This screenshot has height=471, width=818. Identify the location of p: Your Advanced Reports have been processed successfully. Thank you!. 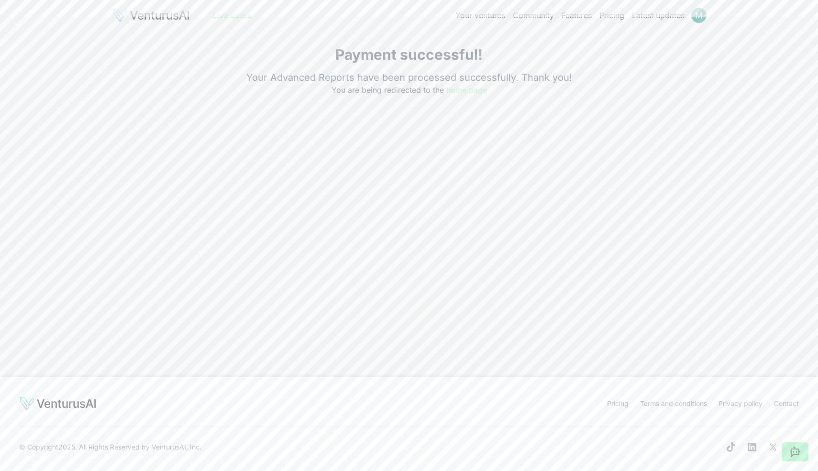
(409, 77).